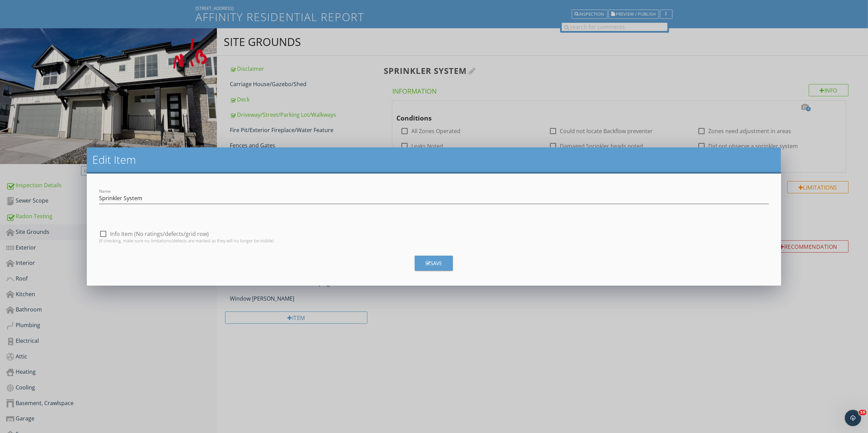 The image size is (868, 433). What do you see at coordinates (862, 412) in the screenshot?
I see `span: 10` at bounding box center [862, 412].